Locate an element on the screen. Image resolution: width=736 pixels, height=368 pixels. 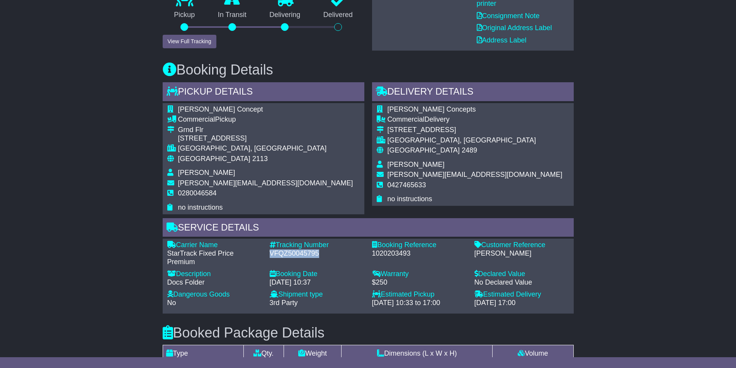
div: Warranty is located at coordinates (419, 274).